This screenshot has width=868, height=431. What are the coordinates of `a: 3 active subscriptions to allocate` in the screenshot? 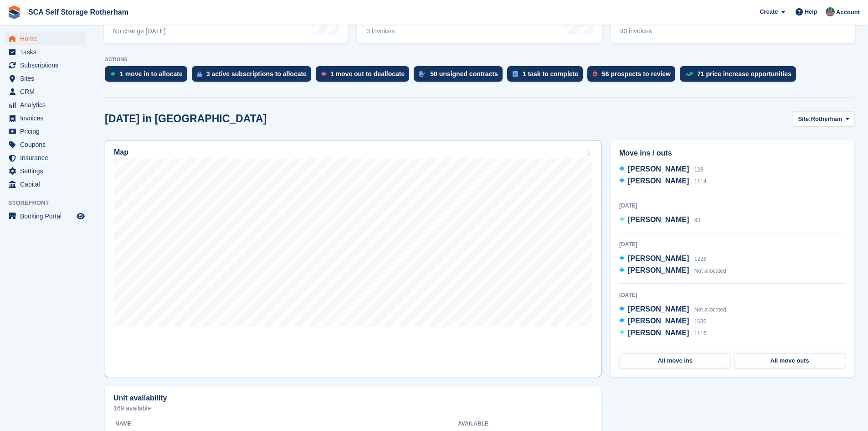 It's located at (254, 76).